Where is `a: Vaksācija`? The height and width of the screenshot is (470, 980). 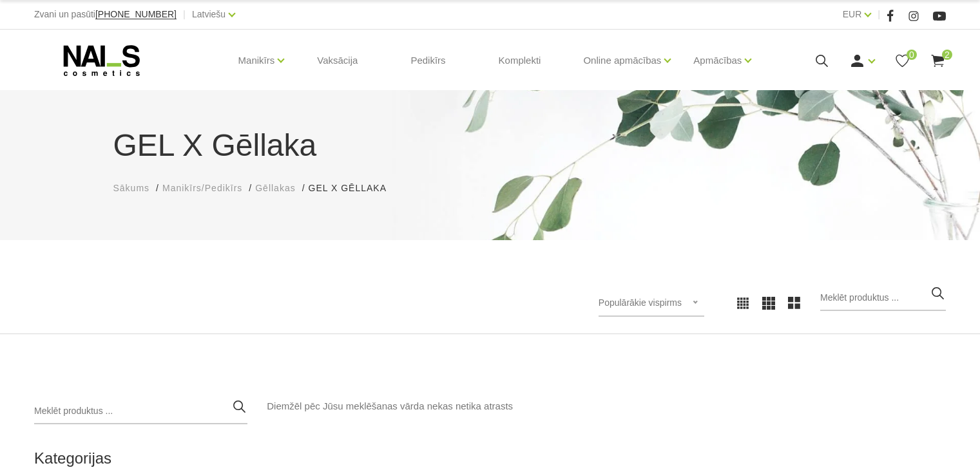 a: Vaksācija is located at coordinates (337, 60).